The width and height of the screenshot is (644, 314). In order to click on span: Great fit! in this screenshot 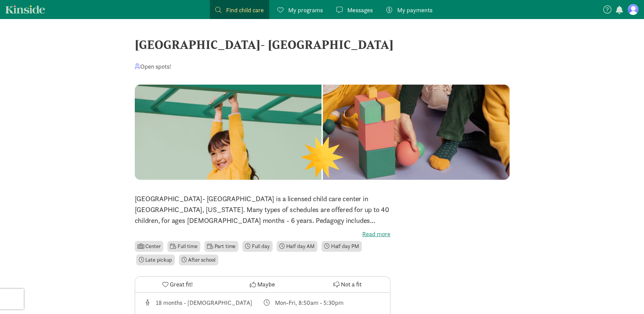, I will do `click(181, 284)`.